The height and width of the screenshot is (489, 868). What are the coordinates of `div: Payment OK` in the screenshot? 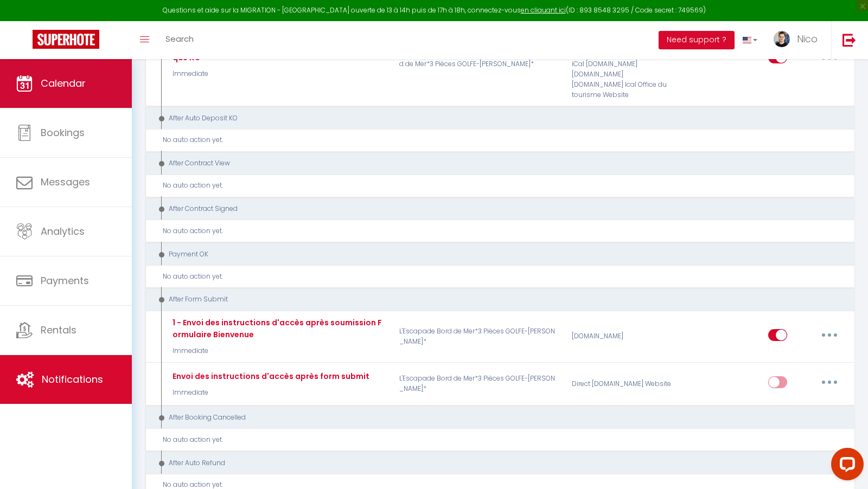 It's located at (493, 254).